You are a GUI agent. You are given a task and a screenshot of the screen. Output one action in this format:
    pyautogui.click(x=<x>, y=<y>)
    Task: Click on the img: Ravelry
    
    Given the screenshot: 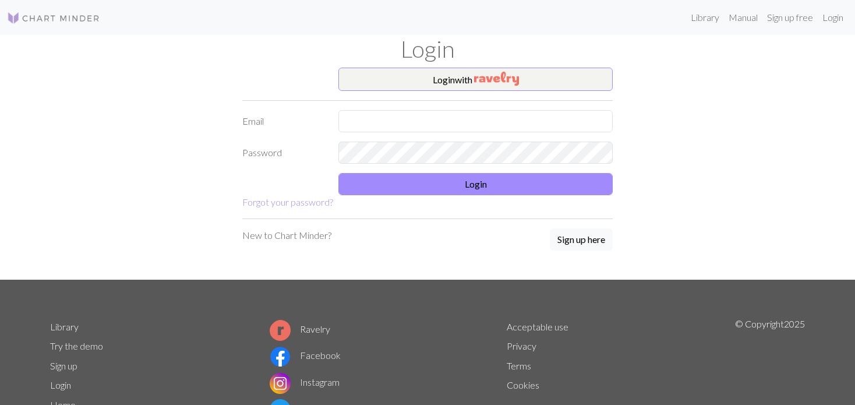 What is the action you would take?
    pyautogui.click(x=496, y=79)
    